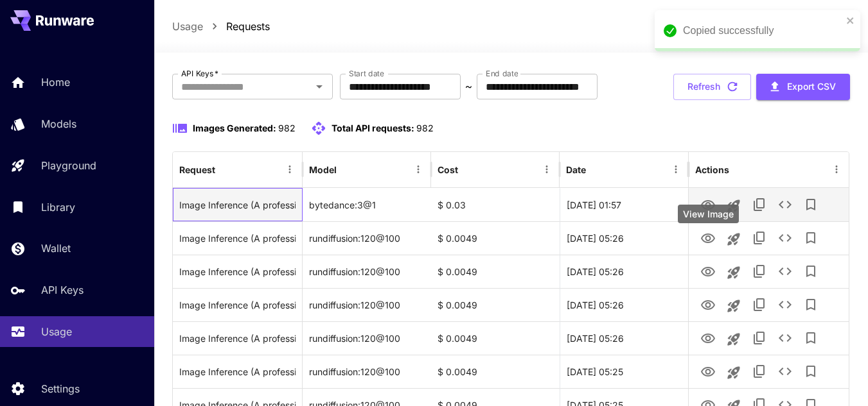 The width and height of the screenshot is (868, 406). Describe the element at coordinates (803, 86) in the screenshot. I see `button: Export CSV` at that location.